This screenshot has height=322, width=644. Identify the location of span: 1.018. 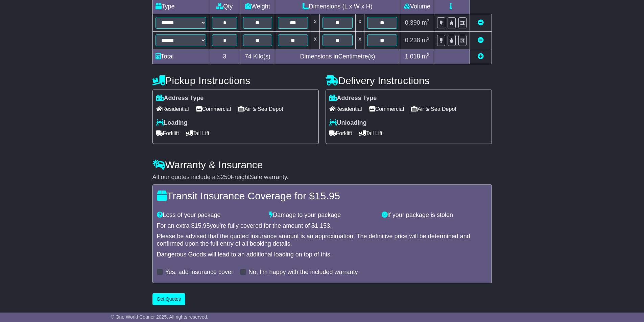
(413, 57).